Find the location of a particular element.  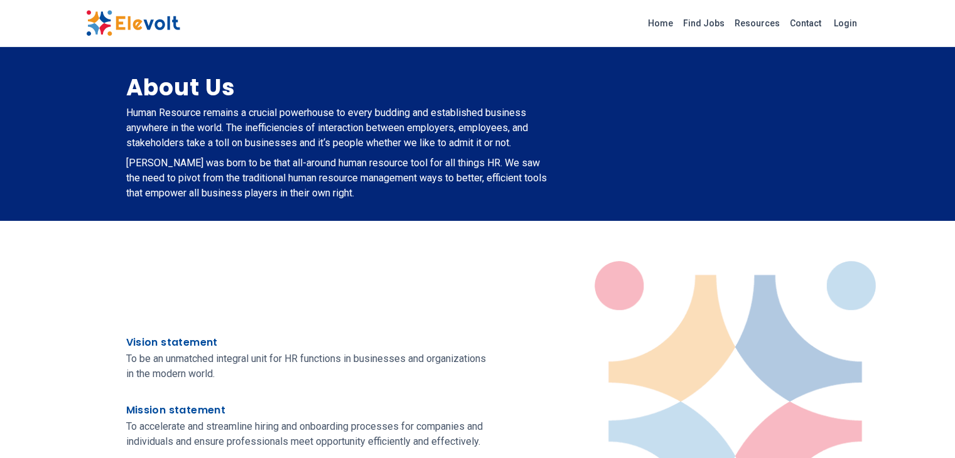

img: Elevolt is located at coordinates (133, 23).